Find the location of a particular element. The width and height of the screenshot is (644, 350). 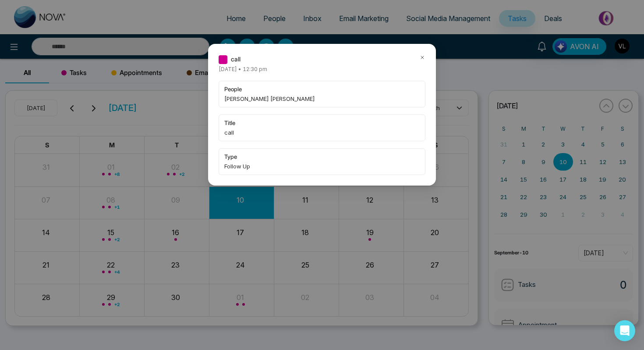

span: type is located at coordinates (322, 157).